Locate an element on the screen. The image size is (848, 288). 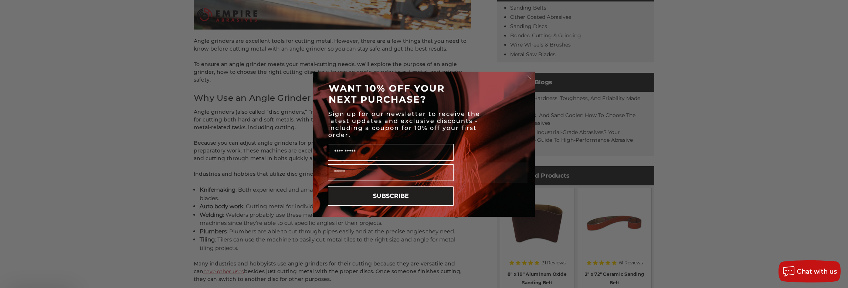
span: Sign up for our newsletter to receive the latest updates and exclusive discounts - including a co... is located at coordinates (404, 125).